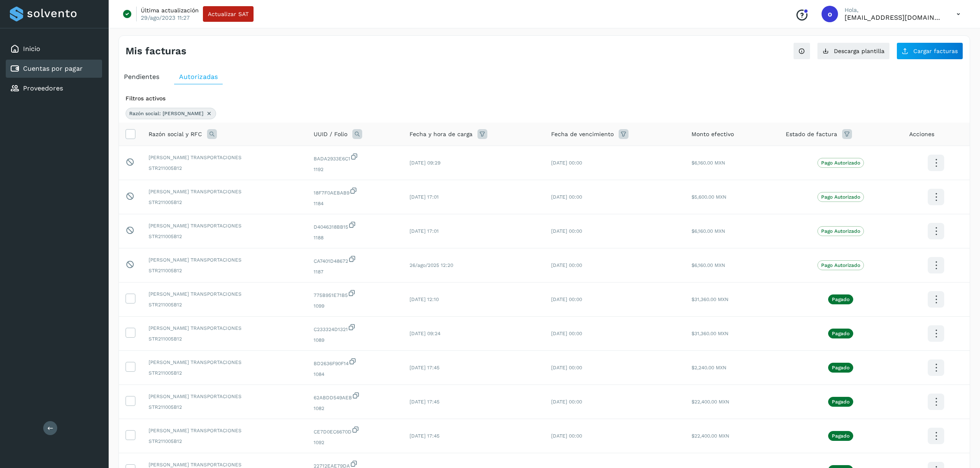  What do you see at coordinates (894, 10) in the screenshot?
I see `p: Hola,` at bounding box center [894, 10].